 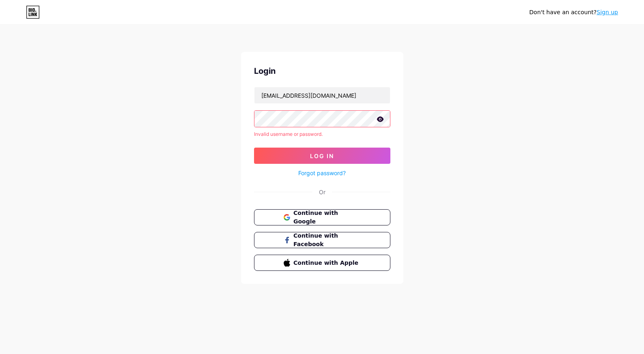 I want to click on span: Continue with Google, so click(x=326, y=217).